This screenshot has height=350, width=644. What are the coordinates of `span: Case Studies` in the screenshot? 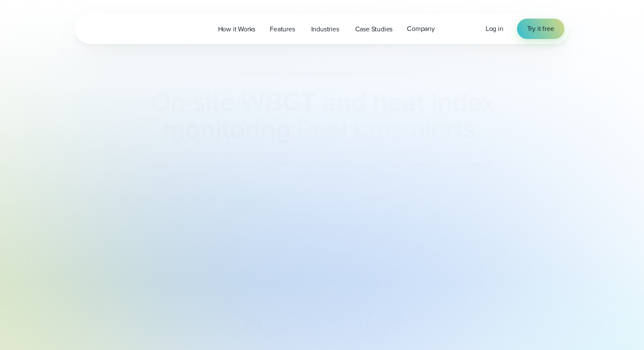 It's located at (374, 29).